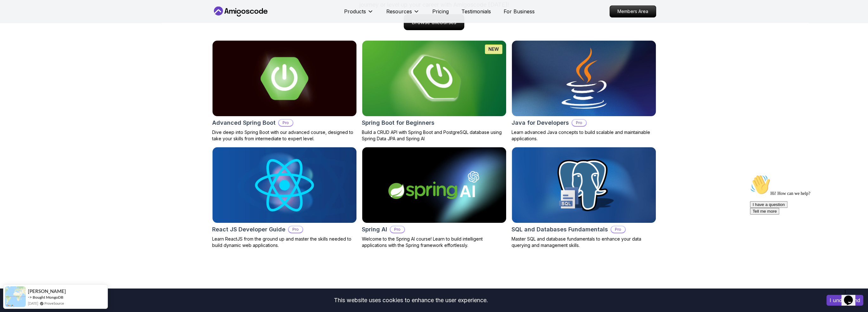  I want to click on a: SQL and Databases Fundamentals cardSQL and Databases FundamentalsProMaster SQL and database funda..., so click(584, 198).